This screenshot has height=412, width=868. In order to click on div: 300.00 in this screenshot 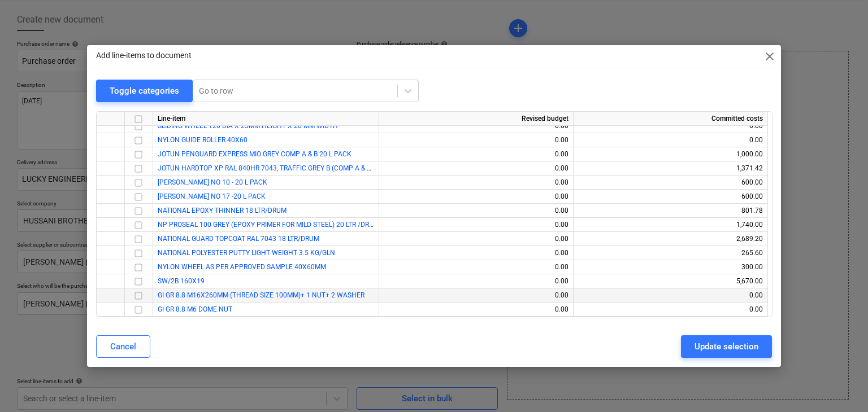, I will do `click(671, 267)`.